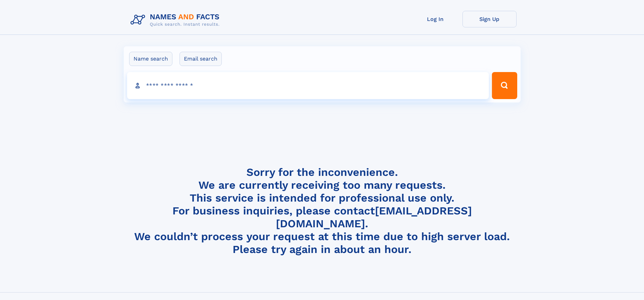 This screenshot has width=644, height=300. What do you see at coordinates (151, 59) in the screenshot?
I see `label: Name search` at bounding box center [151, 59].